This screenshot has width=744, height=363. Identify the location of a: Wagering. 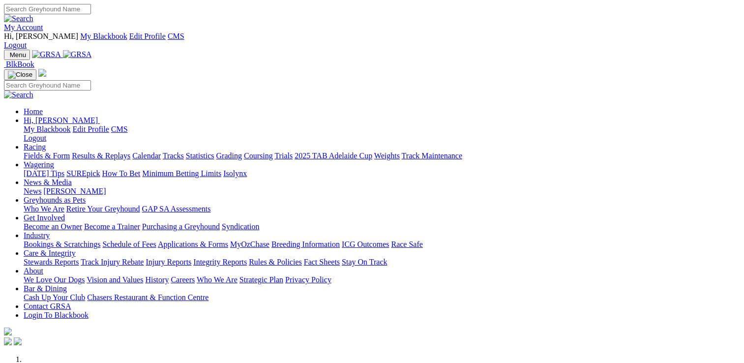
(39, 164).